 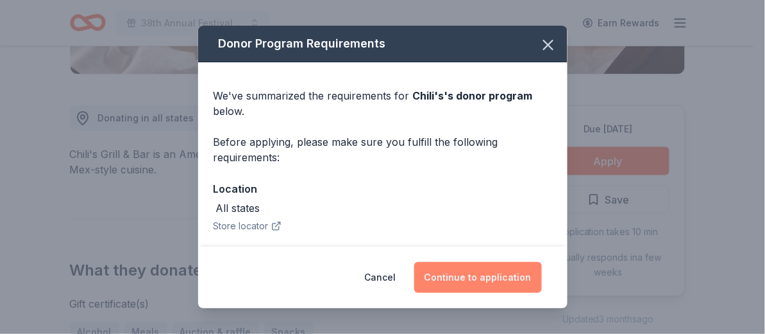 What do you see at coordinates (383, 44) in the screenshot?
I see `div: Donor Program Requirements` at bounding box center [383, 44].